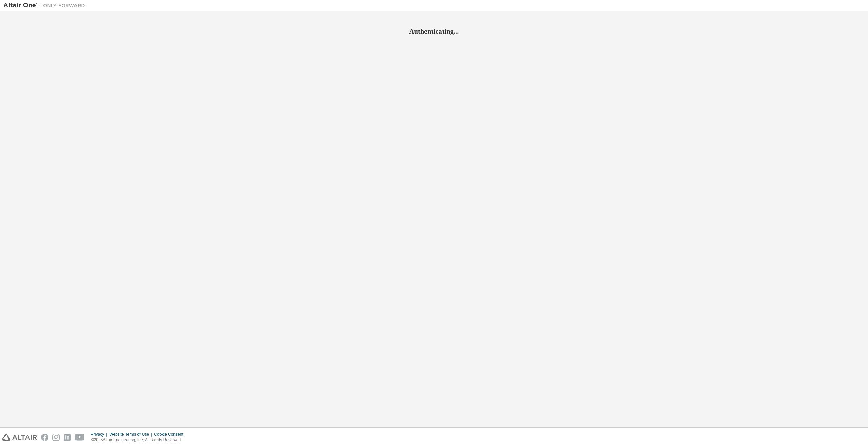  Describe the element at coordinates (46, 6) in the screenshot. I see `img: Altair One` at that location.